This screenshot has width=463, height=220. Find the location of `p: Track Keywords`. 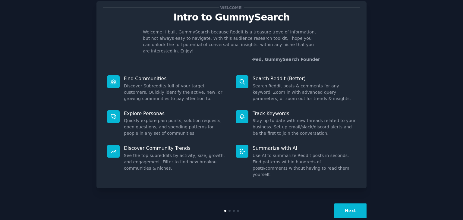

p: Track Keywords is located at coordinates (304, 113).